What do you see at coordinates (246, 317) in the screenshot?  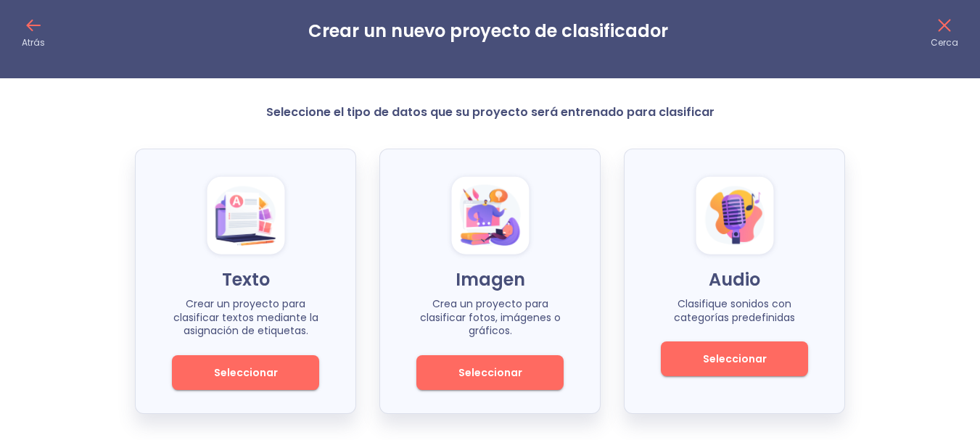 I see `font: Crear un proyecto para clasificar textos mediante la asignación de etiquetas.` at bounding box center [246, 317].